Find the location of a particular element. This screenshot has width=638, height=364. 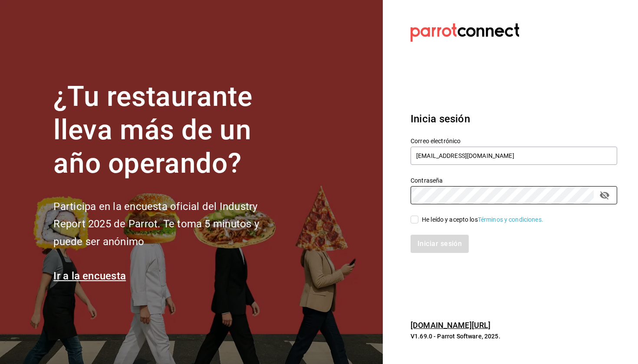

a: Términos y condiciones. is located at coordinates (510, 220).